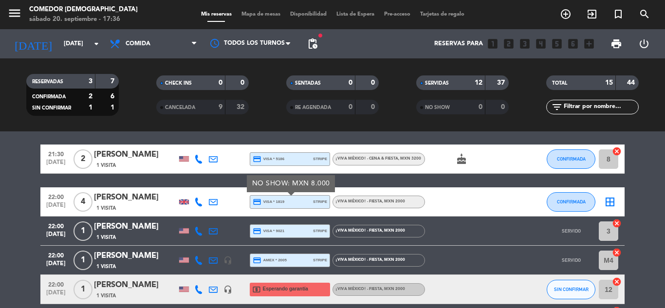  What do you see at coordinates (557, 107) in the screenshot?
I see `i: filter_list` at bounding box center [557, 107].